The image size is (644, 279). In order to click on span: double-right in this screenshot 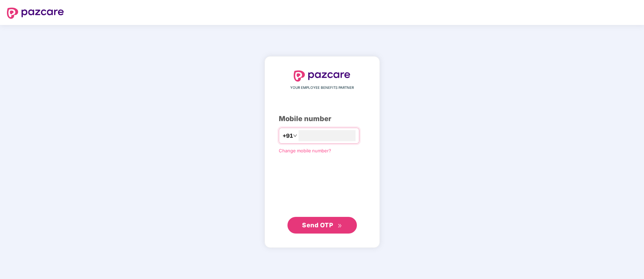, I will do `click(340, 226)`.